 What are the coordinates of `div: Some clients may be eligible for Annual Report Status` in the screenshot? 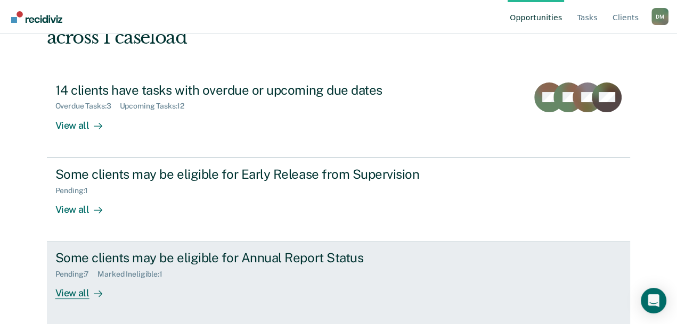 It's located at (242, 258).